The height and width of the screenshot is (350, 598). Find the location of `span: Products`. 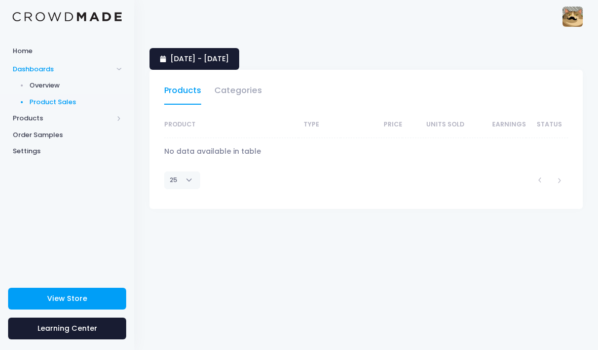

span: Products is located at coordinates (63, 119).